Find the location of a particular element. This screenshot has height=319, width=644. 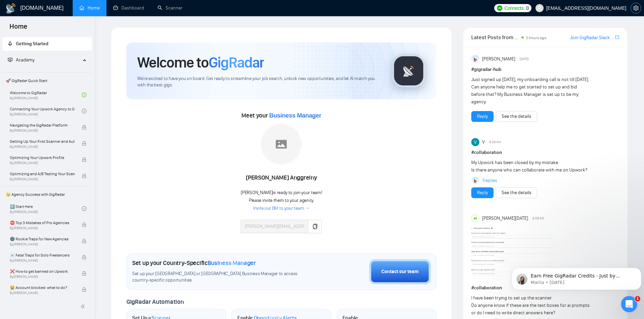

span: user is located at coordinates (540, 8).